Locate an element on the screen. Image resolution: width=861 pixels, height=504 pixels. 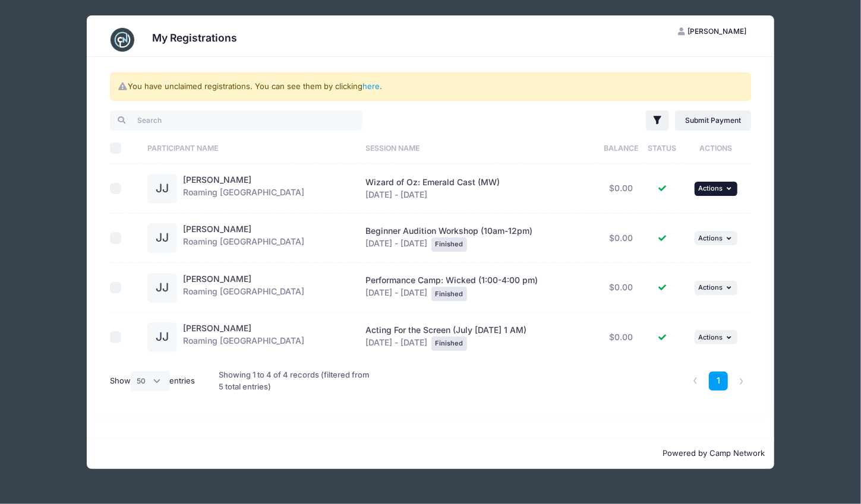
th: Session Name: activate to sort column ascending is located at coordinates (479, 148).